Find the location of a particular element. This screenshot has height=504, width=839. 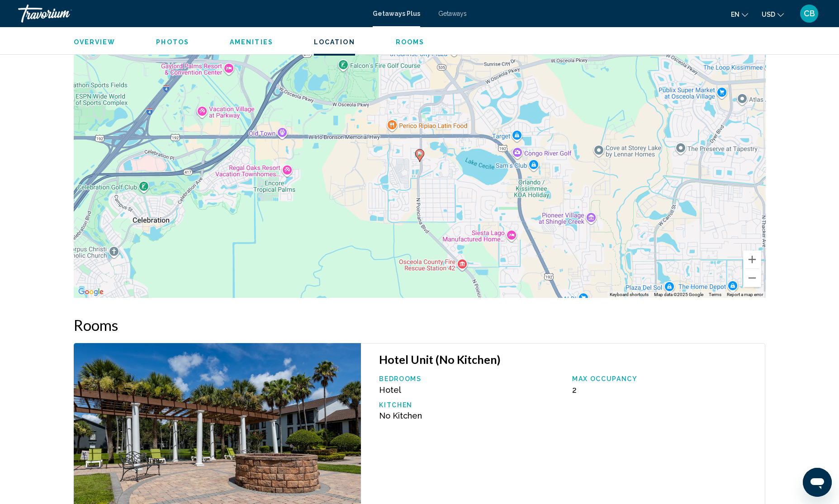

button: Change language is located at coordinates (739, 14).